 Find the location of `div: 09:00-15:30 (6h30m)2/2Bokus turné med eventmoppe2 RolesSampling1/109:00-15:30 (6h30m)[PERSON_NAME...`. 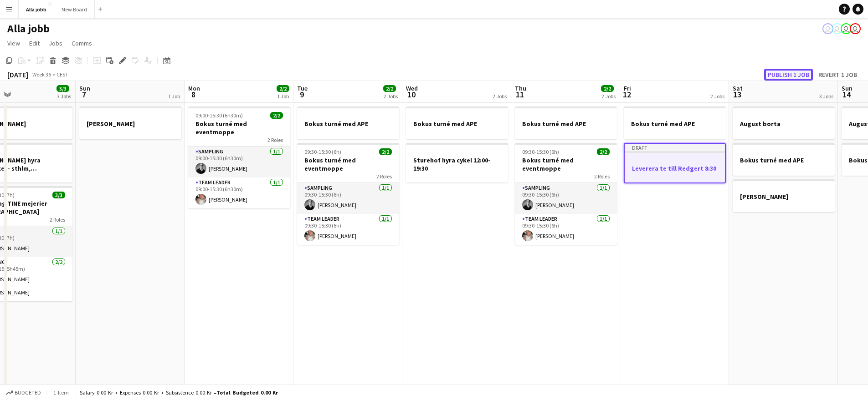

div: 09:00-15:30 (6h30m)2/2Bokus turné med eventmoppe2 RolesSampling1/109:00-15:30 (6h30m)[PERSON_NAME... is located at coordinates (239, 157).